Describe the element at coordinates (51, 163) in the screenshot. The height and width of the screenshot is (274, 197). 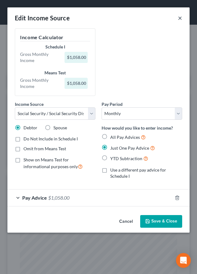
I see `span: Show on Means Test for informational purposes only` at that location.